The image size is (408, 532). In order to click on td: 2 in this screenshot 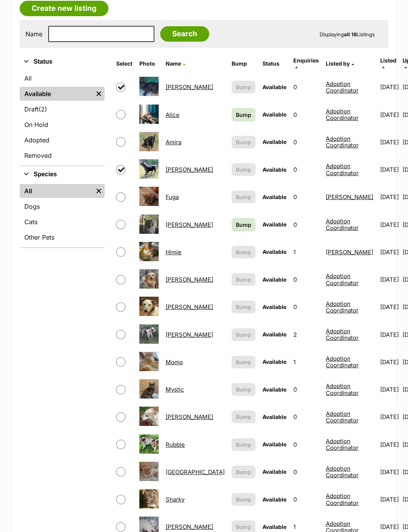, I will do `click(306, 334)`.